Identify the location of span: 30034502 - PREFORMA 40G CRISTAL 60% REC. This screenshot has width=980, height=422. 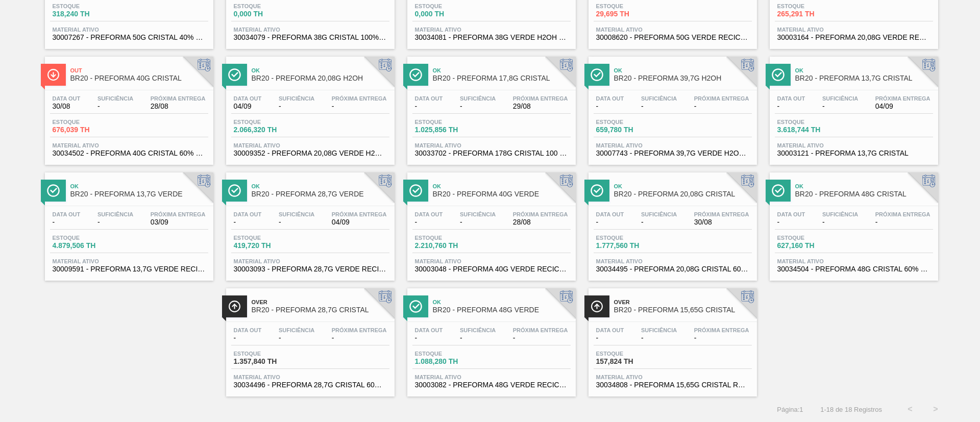
(129, 153).